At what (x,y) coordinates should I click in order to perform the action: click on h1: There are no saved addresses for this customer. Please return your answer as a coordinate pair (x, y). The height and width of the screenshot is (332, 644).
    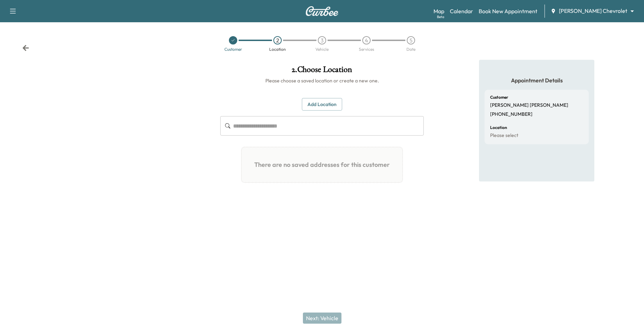
    Looking at the image, I should click on (322, 165).